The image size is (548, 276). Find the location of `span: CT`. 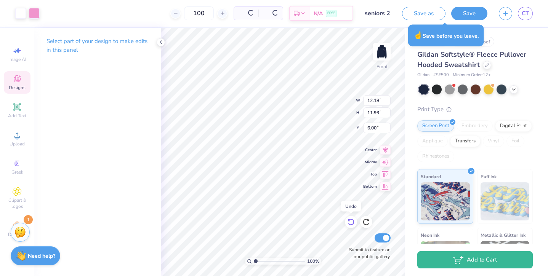

span: CT is located at coordinates (525, 13).